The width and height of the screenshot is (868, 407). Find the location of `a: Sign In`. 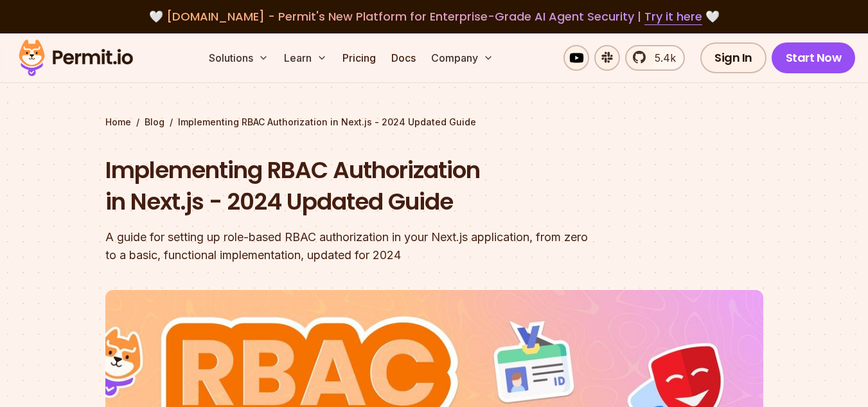

a: Sign In is located at coordinates (733, 58).